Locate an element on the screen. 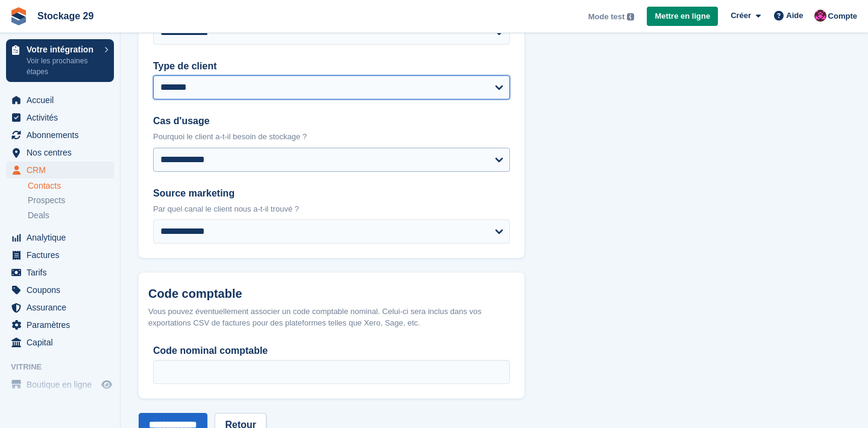  label: Code nominal comptable is located at coordinates (332, 350).